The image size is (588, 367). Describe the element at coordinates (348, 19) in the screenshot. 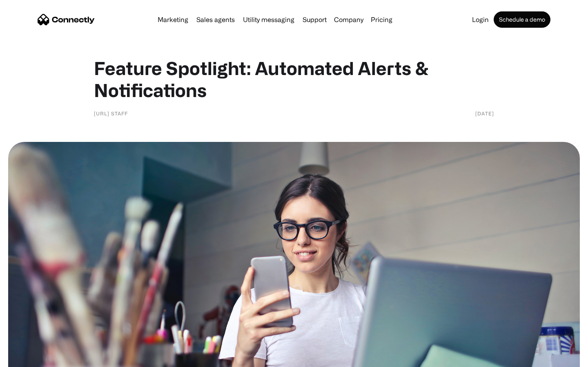

I see `div: Company` at that location.